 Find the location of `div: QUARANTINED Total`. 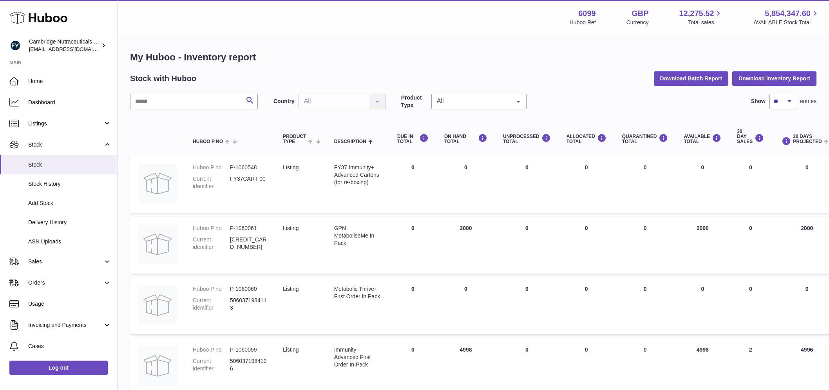

div: QUARANTINED Total is located at coordinates (645, 139).